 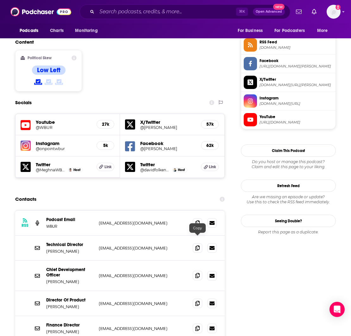 I want to click on img: David Folkenflik, so click(x=175, y=170).